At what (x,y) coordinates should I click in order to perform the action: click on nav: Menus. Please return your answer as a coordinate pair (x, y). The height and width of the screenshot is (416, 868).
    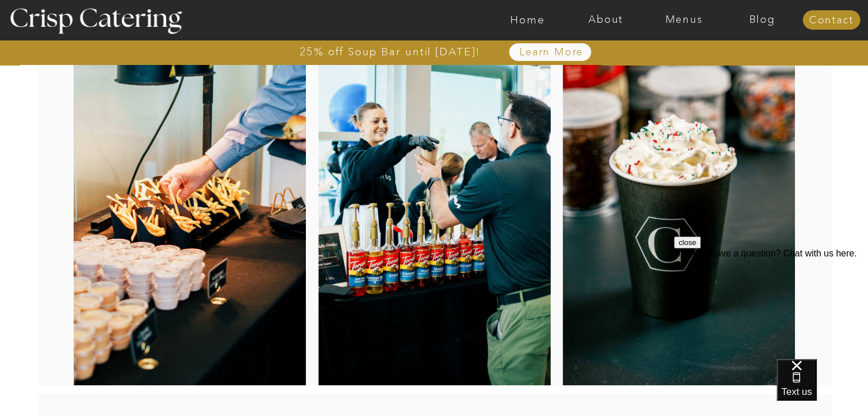
    Looking at the image, I should click on (684, 20).